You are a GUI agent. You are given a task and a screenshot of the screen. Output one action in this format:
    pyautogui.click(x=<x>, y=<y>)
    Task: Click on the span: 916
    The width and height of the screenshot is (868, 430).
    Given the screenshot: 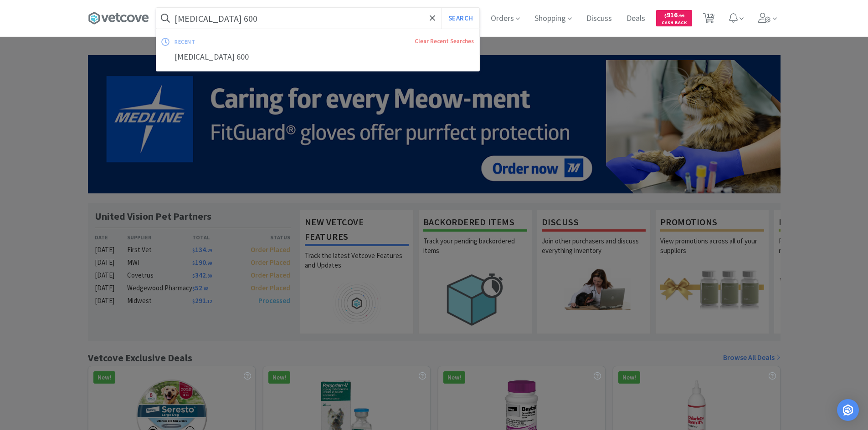 What is the action you would take?
    pyautogui.click(x=675, y=15)
    